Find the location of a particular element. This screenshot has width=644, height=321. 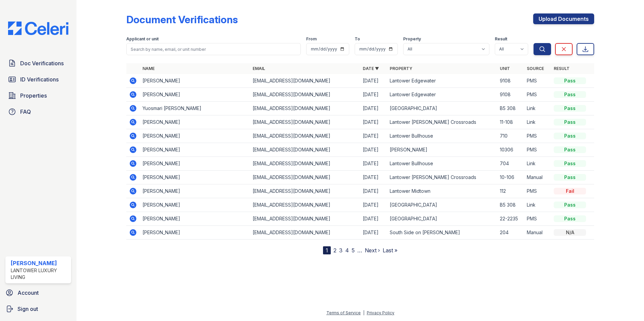

span: Properties is located at coordinates (33, 96).